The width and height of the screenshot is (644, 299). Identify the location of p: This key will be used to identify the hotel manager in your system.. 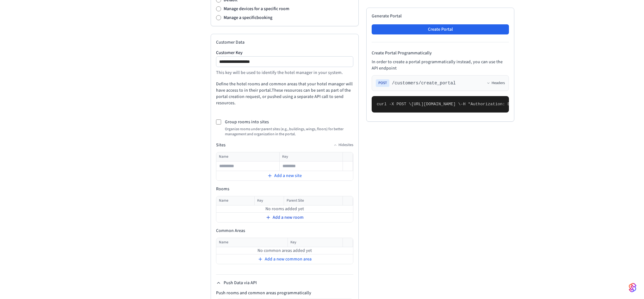
(285, 72).